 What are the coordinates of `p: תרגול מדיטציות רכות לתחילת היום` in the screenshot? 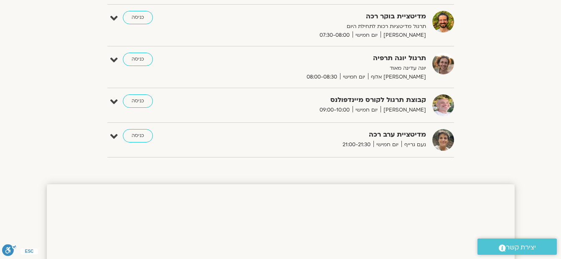 It's located at (324, 26).